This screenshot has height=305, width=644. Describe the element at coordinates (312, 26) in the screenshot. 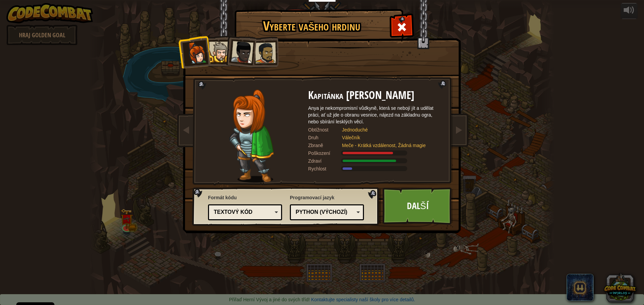

I see `h1: Vyberte vašeho hrdinu` at that location.